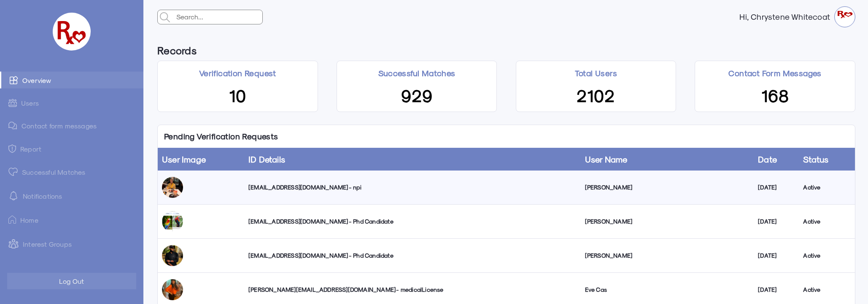 This screenshot has width=868, height=304. What do you see at coordinates (13, 103) in the screenshot?
I see `img: admin-ic-users.svg` at bounding box center [13, 103].